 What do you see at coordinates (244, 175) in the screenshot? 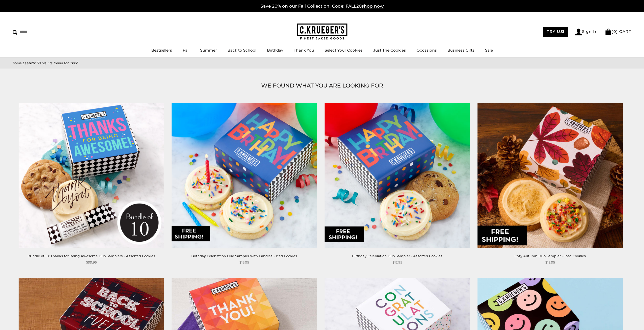
I see `img: Birthday Celebration Duo Sampler with Candles - Iced Cookies` at bounding box center [244, 175].